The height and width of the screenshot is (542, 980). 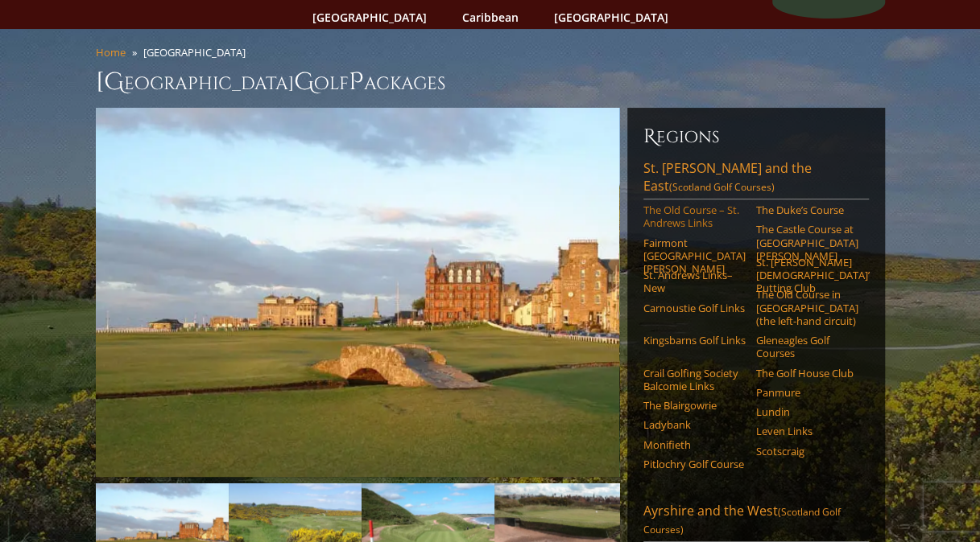 I want to click on a: Scotscraig, so click(x=807, y=451).